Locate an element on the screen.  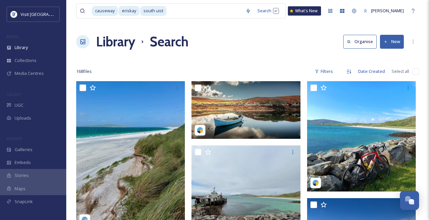
span: Media Centres is located at coordinates (29, 73).